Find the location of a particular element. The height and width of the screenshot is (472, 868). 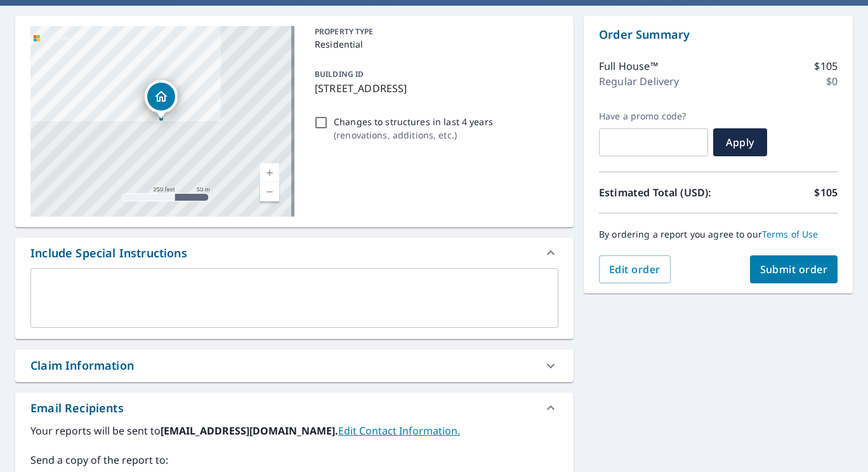

p: Regular Delivery is located at coordinates (639, 81).